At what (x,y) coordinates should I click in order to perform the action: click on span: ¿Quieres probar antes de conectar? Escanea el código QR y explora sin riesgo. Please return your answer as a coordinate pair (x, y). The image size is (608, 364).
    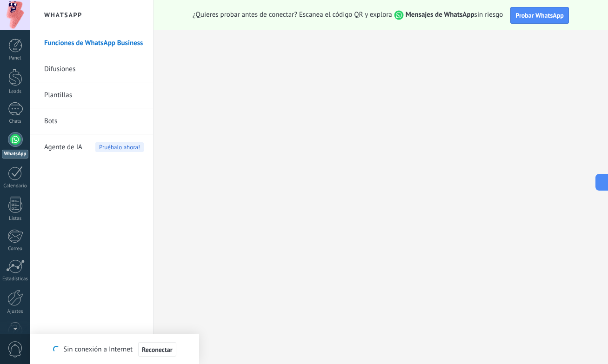
    Looking at the image, I should click on (347, 15).